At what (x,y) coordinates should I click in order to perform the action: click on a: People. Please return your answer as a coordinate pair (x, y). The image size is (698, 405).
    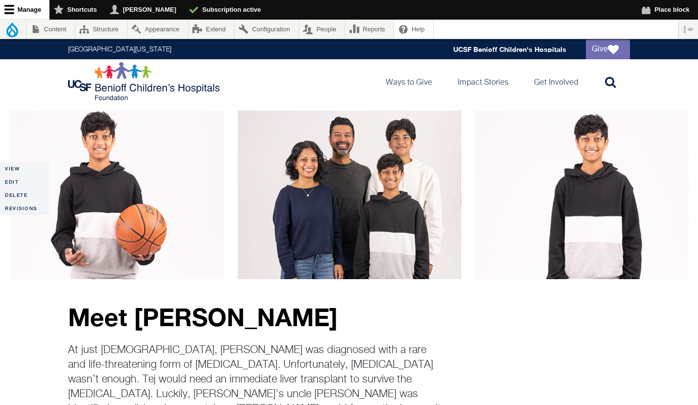
    Looking at the image, I should click on (322, 29).